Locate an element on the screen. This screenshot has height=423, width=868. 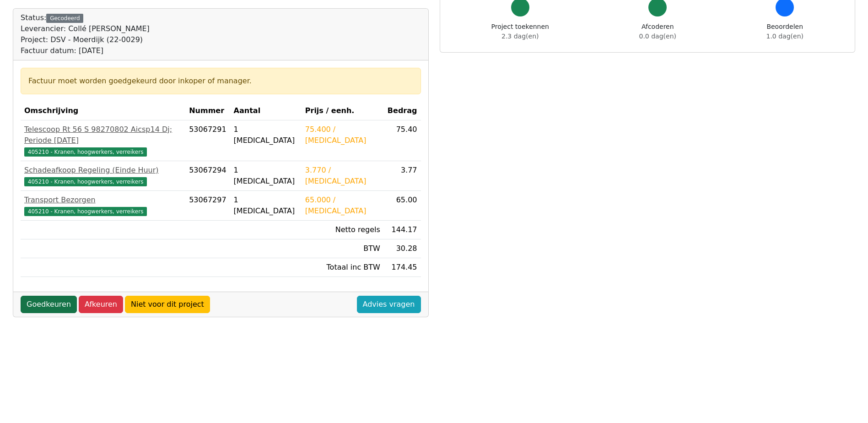
th: Omschrijving is located at coordinates (103, 111).